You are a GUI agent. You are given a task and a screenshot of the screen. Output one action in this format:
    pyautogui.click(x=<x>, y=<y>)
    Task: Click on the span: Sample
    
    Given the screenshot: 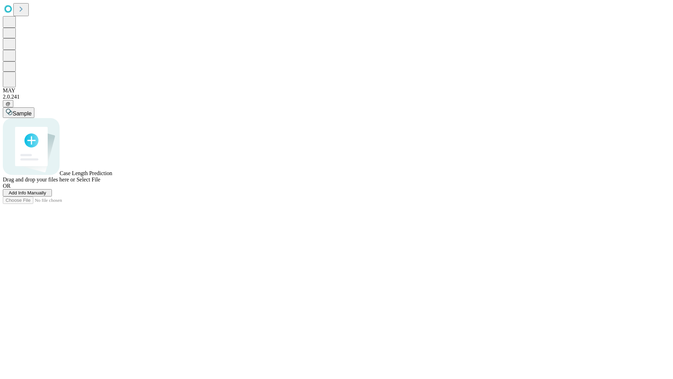 What is the action you would take?
    pyautogui.click(x=22, y=113)
    